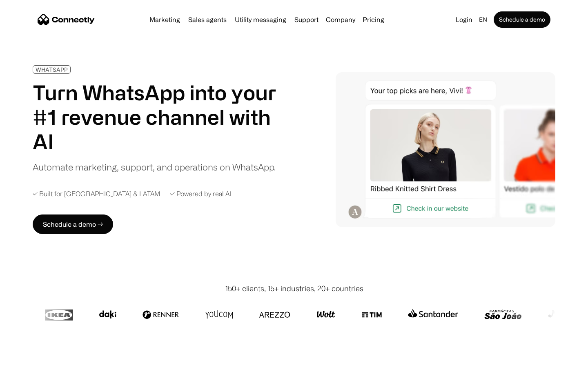 This screenshot has height=367, width=588. Describe the element at coordinates (73, 224) in the screenshot. I see `a: Schedule a demo →` at that location.